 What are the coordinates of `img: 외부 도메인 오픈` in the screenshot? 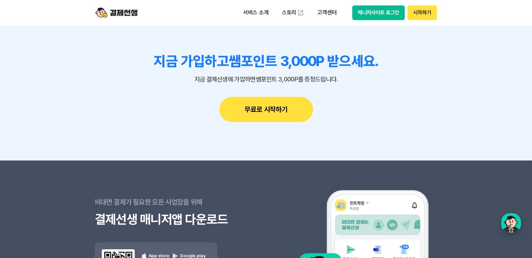 It's located at (300, 13).